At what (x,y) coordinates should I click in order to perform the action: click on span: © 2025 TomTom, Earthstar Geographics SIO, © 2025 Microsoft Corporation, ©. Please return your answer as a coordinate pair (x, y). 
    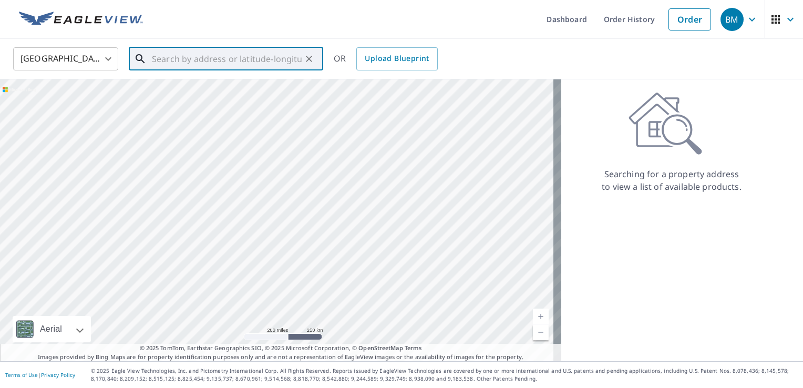
    Looking at the image, I should click on (281, 348).